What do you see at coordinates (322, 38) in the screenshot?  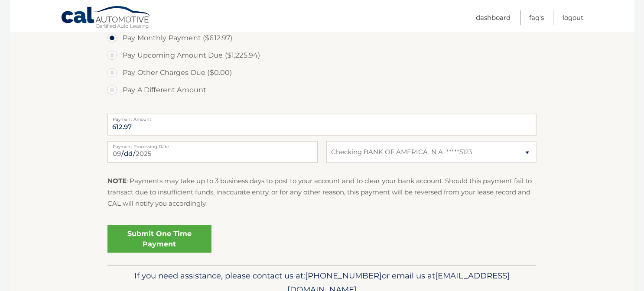 I see `label: Pay Monthly Payment ($612.97)` at bounding box center [322, 38].